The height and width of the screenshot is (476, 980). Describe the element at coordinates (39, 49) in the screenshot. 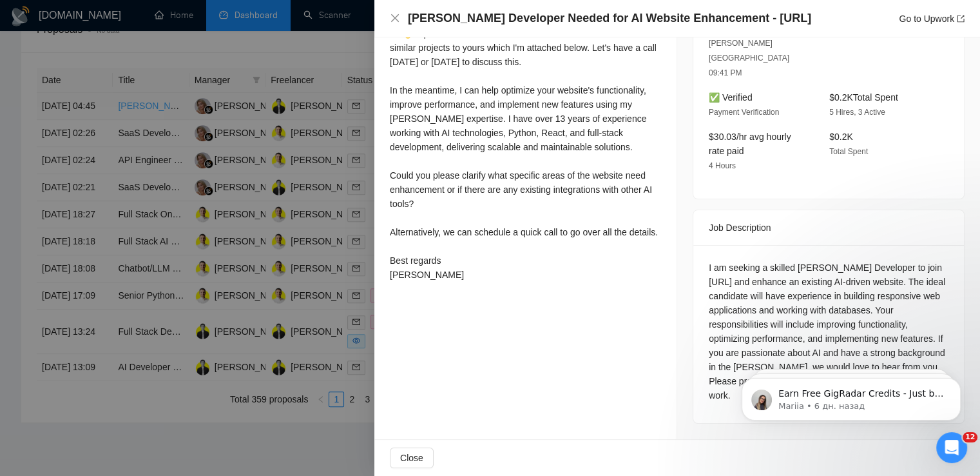

I see `img: Profile image for Mariia` at that location.